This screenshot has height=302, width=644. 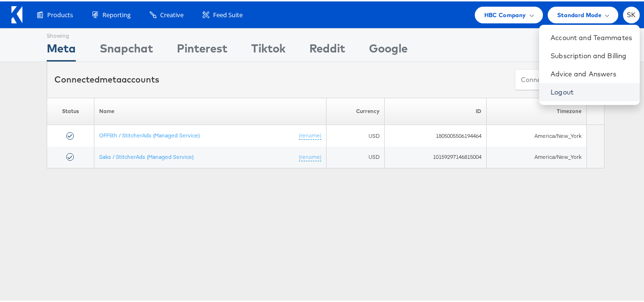 What do you see at coordinates (228, 14) in the screenshot?
I see `span: Feed Suite` at bounding box center [228, 14].